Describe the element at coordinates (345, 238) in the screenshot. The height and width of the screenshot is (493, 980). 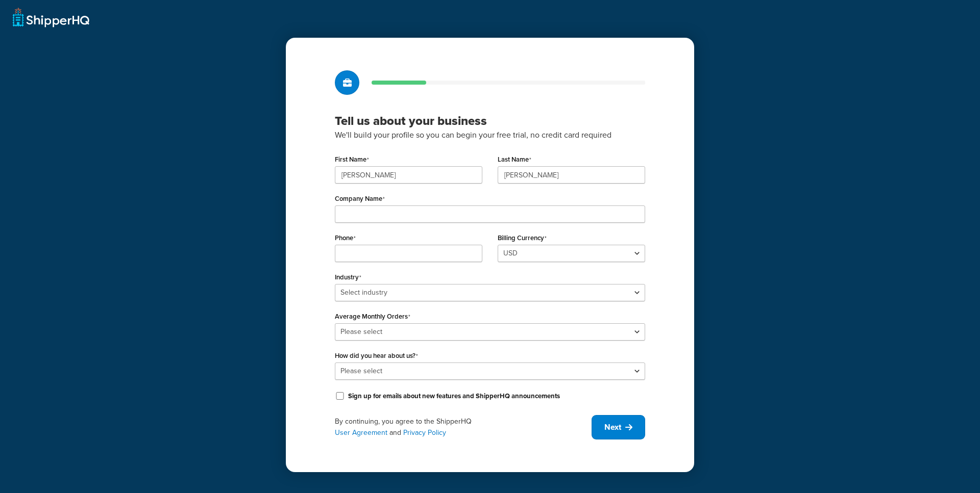
I see `label: Phone` at that location.